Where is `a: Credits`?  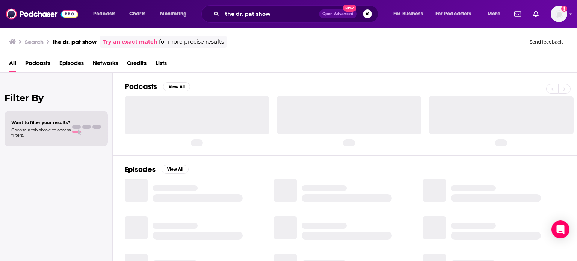
a: Credits is located at coordinates (137, 65).